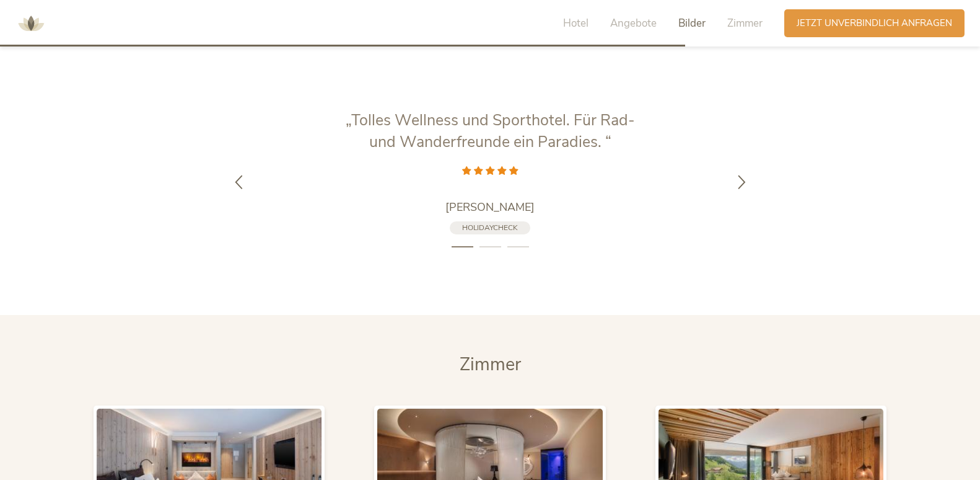 The height and width of the screenshot is (480, 980). What do you see at coordinates (490, 130) in the screenshot?
I see `span: „Tolles Wellness und Sporthotel. Für Rad- und Wanderfreunde ein Paradies. “` at bounding box center [490, 130].